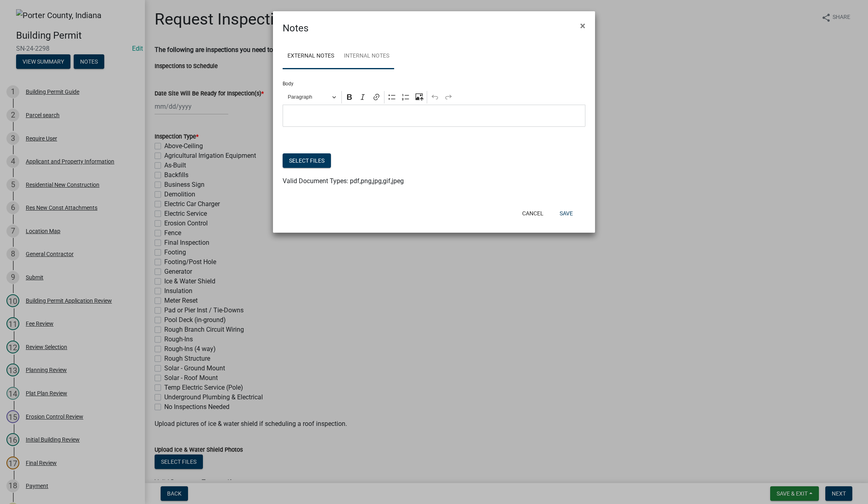  What do you see at coordinates (533, 214) in the screenshot?
I see `button: Cancel` at bounding box center [533, 214].